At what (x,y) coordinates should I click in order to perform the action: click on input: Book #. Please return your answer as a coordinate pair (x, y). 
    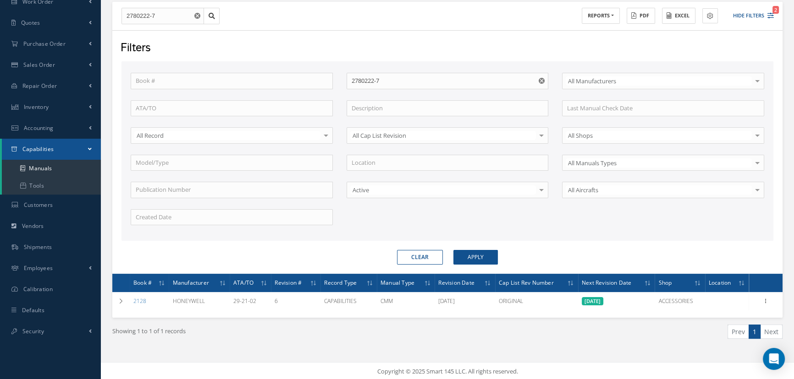
    Looking at the image, I should click on (231, 81).